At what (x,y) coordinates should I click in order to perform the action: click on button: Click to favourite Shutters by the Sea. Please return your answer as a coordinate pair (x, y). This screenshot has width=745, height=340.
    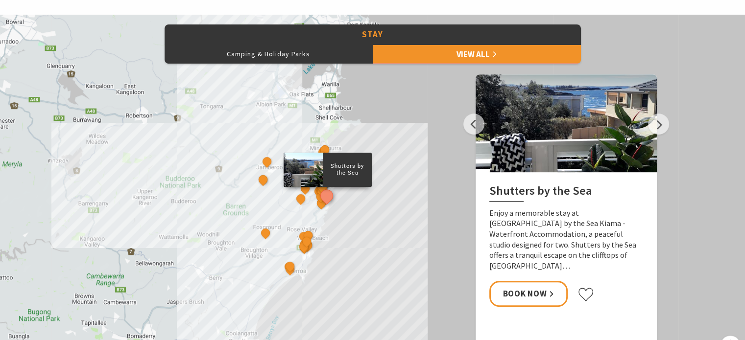
    Looking at the image, I should click on (586, 295).